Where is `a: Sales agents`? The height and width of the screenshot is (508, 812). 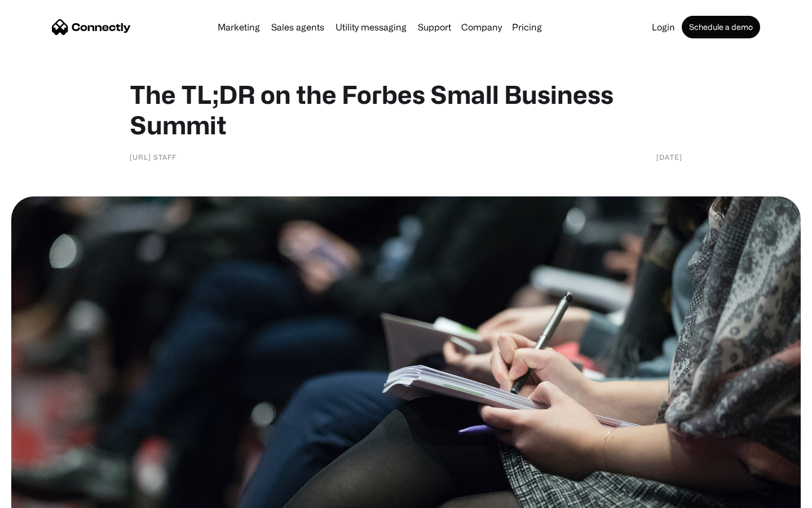 a: Sales agents is located at coordinates (298, 27).